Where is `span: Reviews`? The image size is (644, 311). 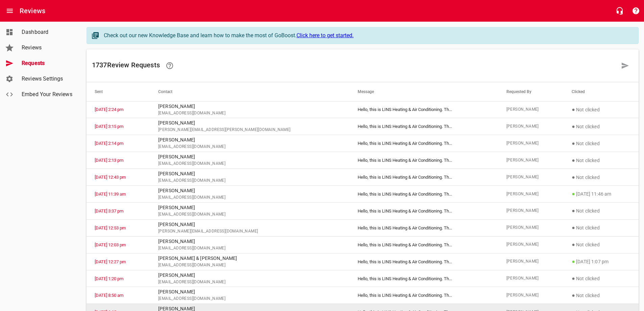 span: Reviews is located at coordinates (47, 48).